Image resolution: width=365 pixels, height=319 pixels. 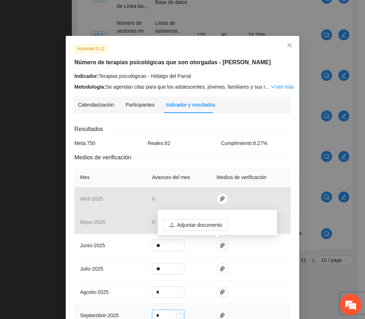 What do you see at coordinates (195, 225) in the screenshot?
I see `span: uploadAdjuntar documento` at bounding box center [195, 225].